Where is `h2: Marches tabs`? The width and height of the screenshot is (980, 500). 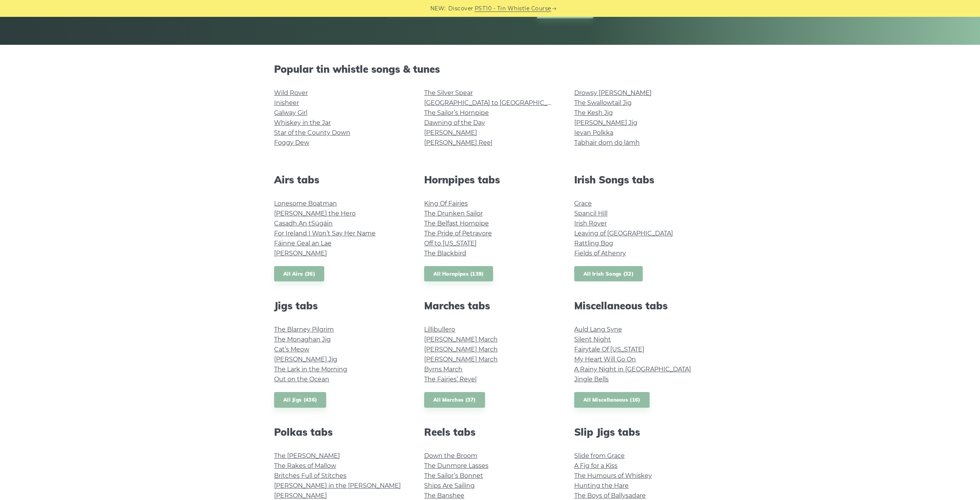
h2: Marches tabs is located at coordinates (490, 305).